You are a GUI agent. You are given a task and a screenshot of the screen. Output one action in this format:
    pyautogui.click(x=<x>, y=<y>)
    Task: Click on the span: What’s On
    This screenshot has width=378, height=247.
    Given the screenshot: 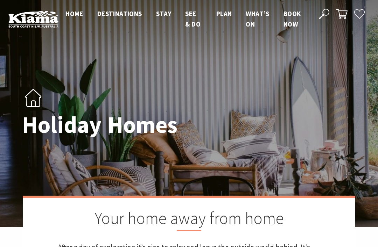 What is the action you would take?
    pyautogui.click(x=257, y=19)
    